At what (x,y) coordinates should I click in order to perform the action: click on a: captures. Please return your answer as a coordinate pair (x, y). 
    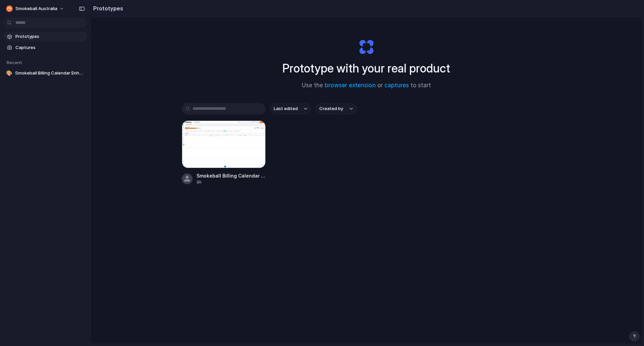
    Looking at the image, I should click on (397, 85).